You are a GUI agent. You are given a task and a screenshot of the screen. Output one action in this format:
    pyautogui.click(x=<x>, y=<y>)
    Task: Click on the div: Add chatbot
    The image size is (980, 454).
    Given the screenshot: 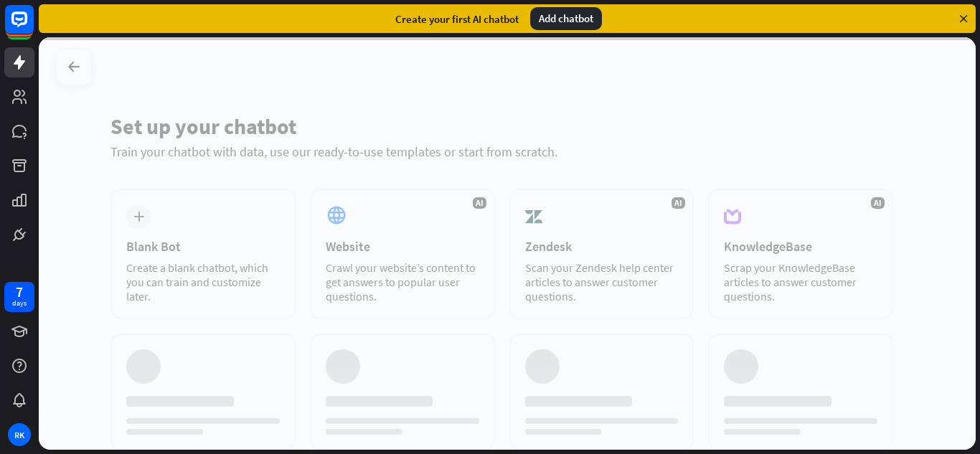 What is the action you would take?
    pyautogui.click(x=566, y=18)
    